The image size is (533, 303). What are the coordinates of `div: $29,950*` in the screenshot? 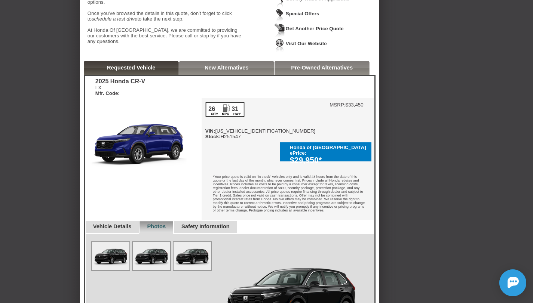 It's located at (329, 160).